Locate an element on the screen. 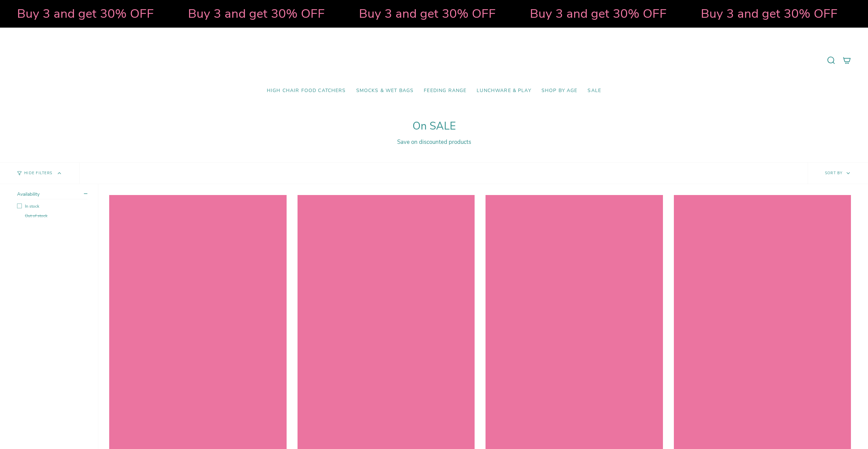  a: Feeding Range is located at coordinates (445, 91).